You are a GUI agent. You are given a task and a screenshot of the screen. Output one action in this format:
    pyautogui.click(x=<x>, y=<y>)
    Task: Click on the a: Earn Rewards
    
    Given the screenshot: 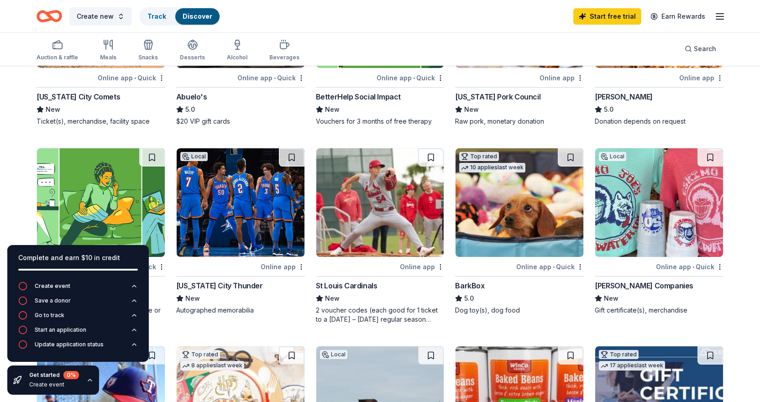 What is the action you would take?
    pyautogui.click(x=678, y=16)
    